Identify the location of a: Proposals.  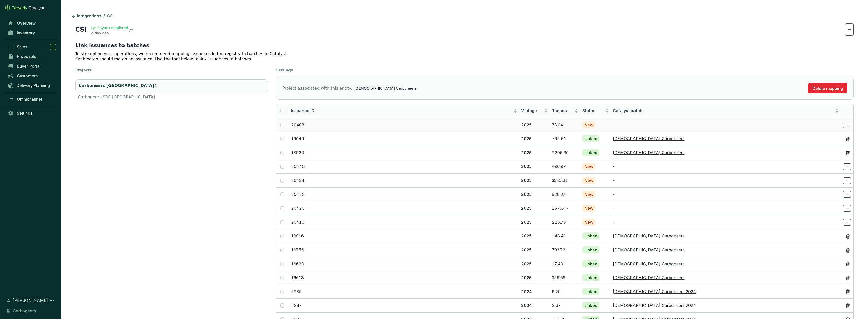
(32, 57).